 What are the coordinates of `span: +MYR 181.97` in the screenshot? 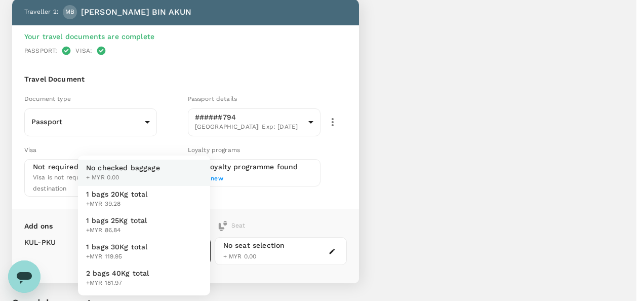 It's located at (117, 284).